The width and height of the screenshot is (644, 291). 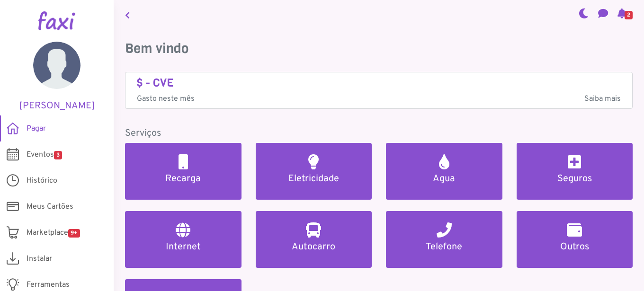 I want to click on h5: Seguros, so click(x=575, y=179).